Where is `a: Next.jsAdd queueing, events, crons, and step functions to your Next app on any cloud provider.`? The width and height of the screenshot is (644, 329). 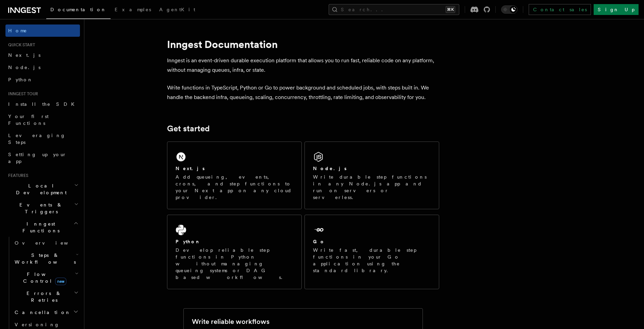 a: Next.jsAdd queueing, events, crons, and step functions to your Next app on any cloud provider. is located at coordinates (234, 175).